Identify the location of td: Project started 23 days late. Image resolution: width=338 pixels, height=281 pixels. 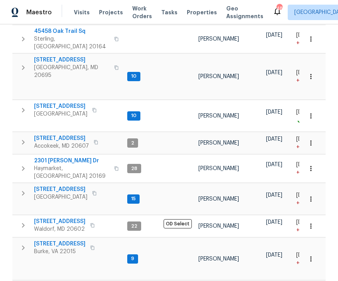
(306, 143).